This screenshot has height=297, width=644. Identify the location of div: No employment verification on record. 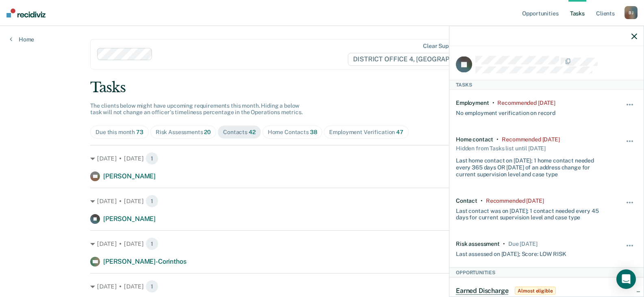
(506, 111).